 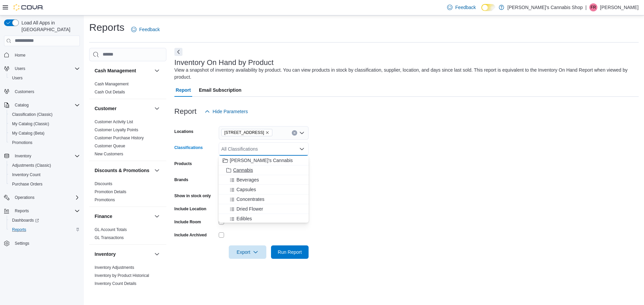 What do you see at coordinates (42, 198) in the screenshot?
I see `button: Operations` at bounding box center [42, 198].